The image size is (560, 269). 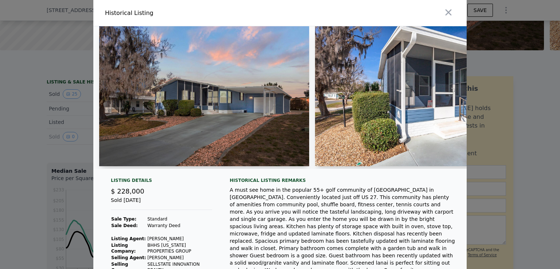 What do you see at coordinates (124, 226) in the screenshot?
I see `strong: Sale Deed:` at bounding box center [124, 226].